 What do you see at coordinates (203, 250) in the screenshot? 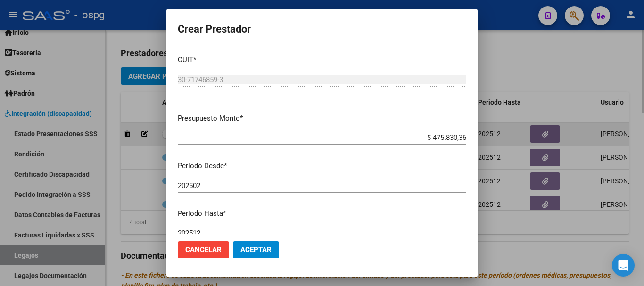
I see `button: Cancelar` at bounding box center [203, 250].